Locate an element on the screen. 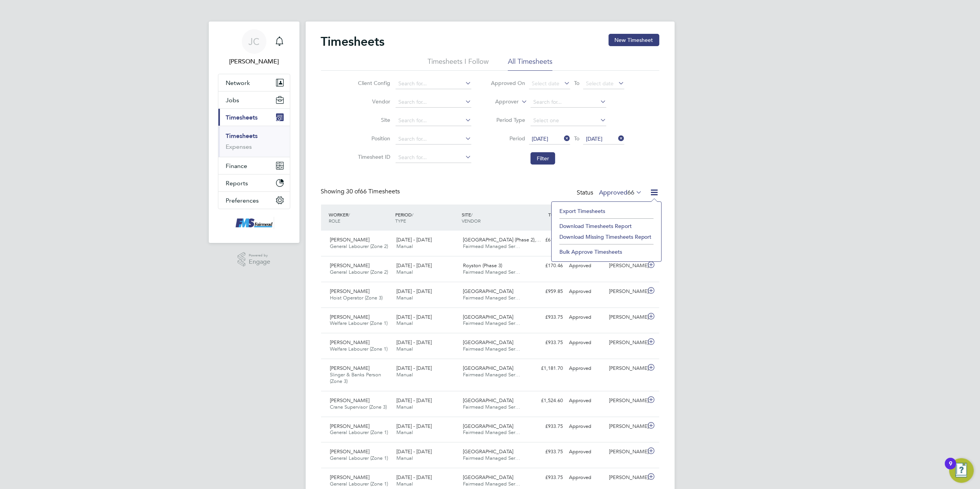 This screenshot has height=489, width=980. span: Preferences is located at coordinates (243, 200).